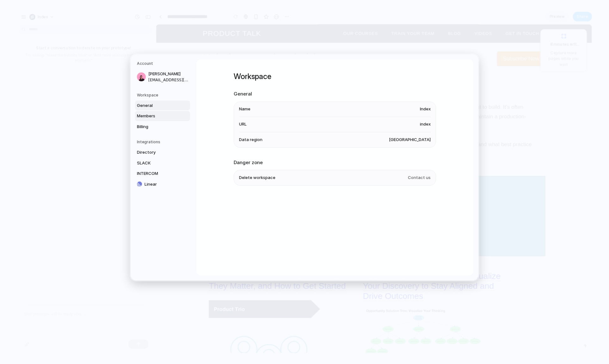 The width and height of the screenshot is (609, 364). What do you see at coordinates (5, 201) in the screenshot?
I see `img: Buffer` at bounding box center [5, 201].